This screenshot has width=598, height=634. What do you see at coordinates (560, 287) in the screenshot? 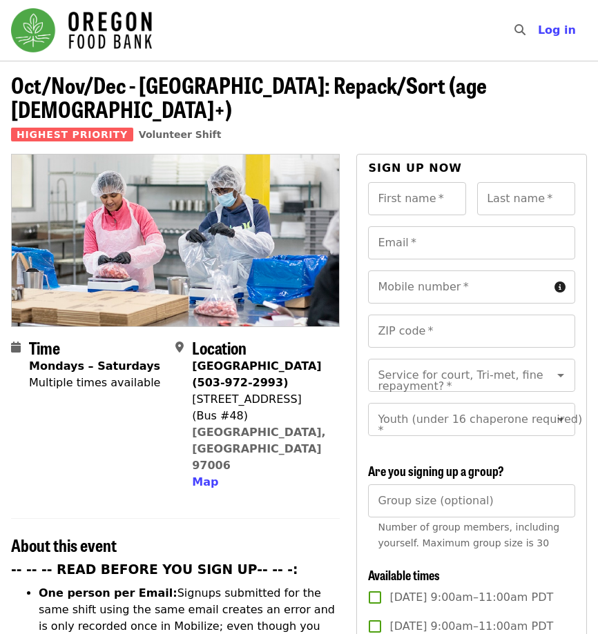
I see `i: circle-info icon` at bounding box center [560, 287].